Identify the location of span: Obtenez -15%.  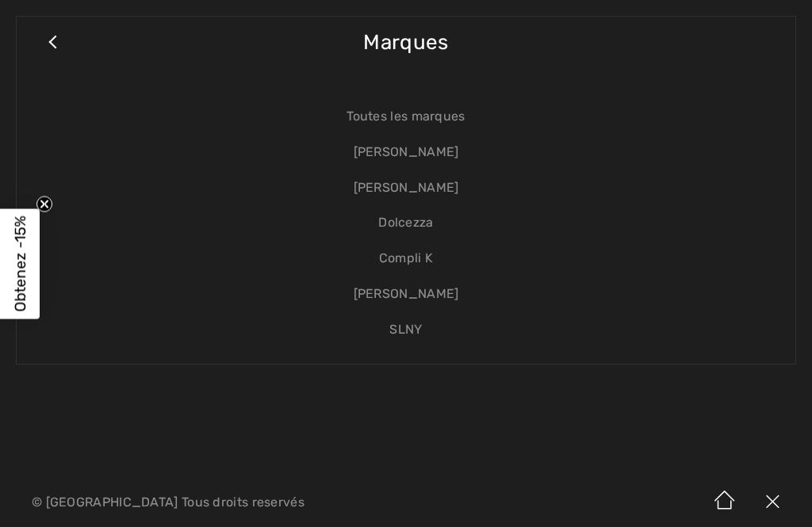
(20, 264).